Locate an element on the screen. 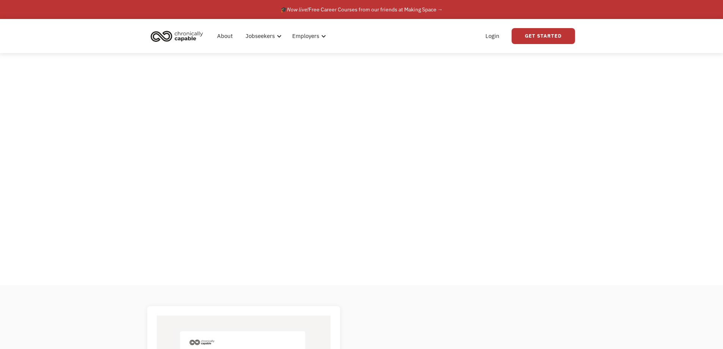 The height and width of the screenshot is (349, 723). em: Now live! is located at coordinates (298, 9).